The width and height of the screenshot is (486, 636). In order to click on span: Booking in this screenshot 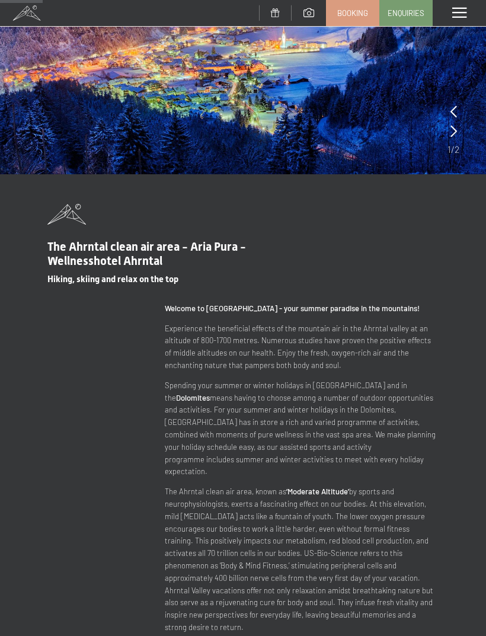, I will do `click(353, 13)`.